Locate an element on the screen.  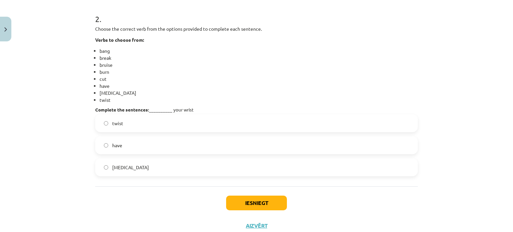
li: bang is located at coordinates (259, 51).